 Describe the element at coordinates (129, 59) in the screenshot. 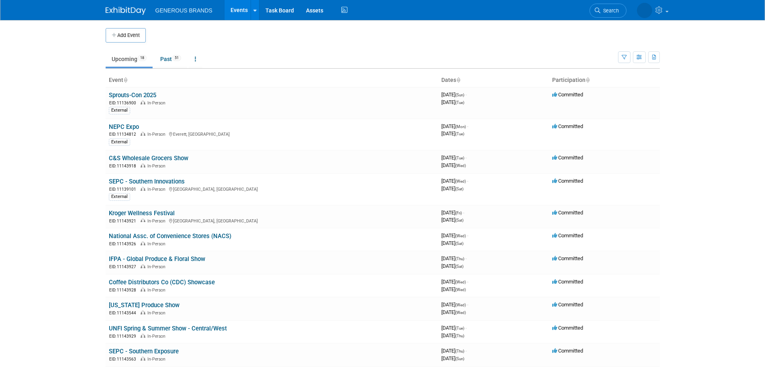

I see `a: Upcoming18` at that location.